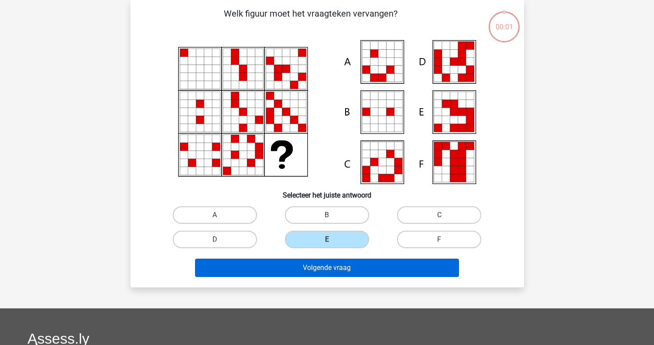  Describe the element at coordinates (439, 239) in the screenshot. I see `label: F` at that location.